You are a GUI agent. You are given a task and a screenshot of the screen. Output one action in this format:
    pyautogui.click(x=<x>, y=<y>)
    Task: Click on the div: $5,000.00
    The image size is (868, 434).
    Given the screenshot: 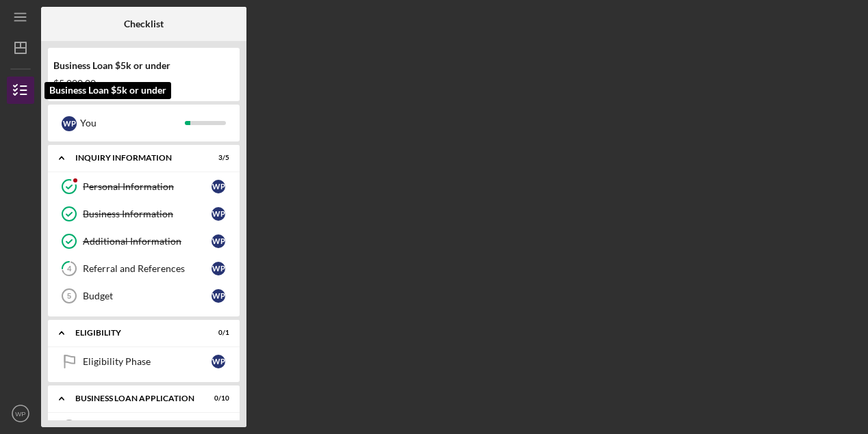 What is the action you would take?
    pyautogui.click(x=144, y=83)
    